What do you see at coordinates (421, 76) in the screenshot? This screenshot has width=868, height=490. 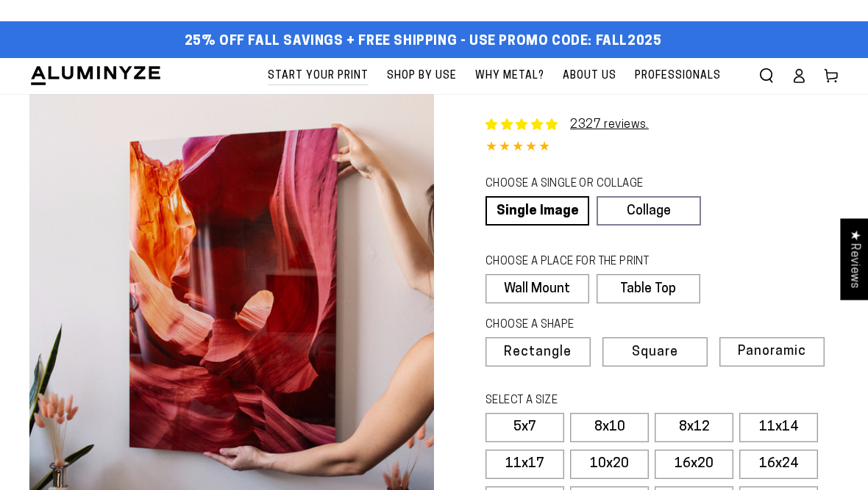 I see `a: Shop By Use` at bounding box center [421, 76].